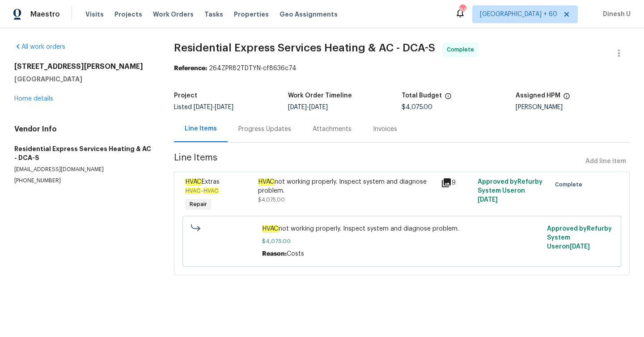 The image size is (644, 337). I want to click on h5: Assigned HPM, so click(538, 96).